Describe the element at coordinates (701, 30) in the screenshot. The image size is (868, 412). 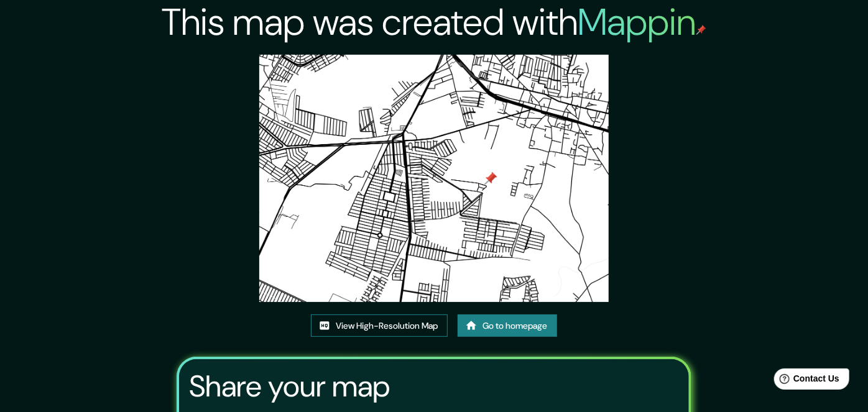
I see `img: mappin-pin` at that location.